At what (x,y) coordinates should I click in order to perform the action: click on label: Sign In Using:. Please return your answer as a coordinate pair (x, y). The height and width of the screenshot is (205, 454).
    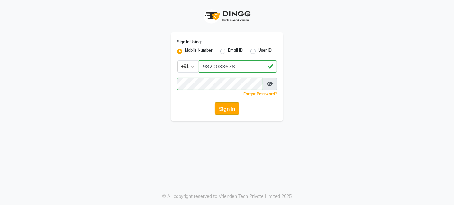
    Looking at the image, I should click on (189, 42).